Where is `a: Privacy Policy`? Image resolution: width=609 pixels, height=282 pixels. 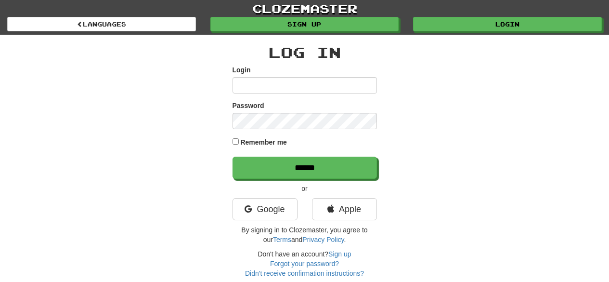
a: Privacy Policy is located at coordinates (323, 239).